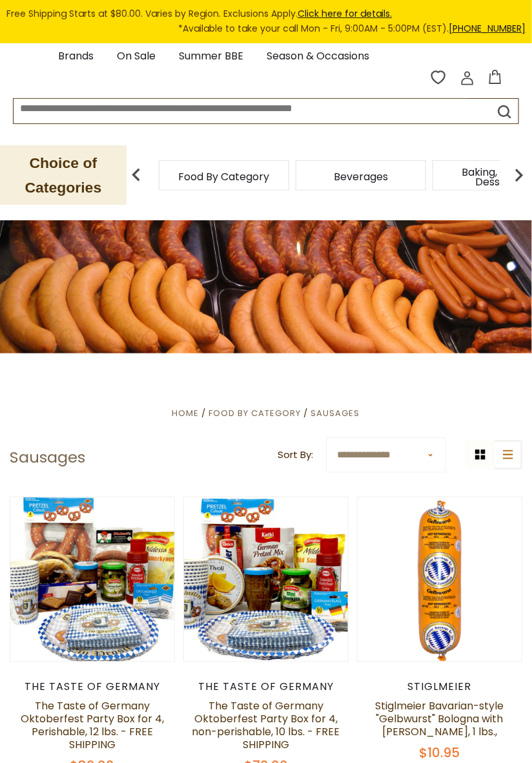  Describe the element at coordinates (361, 176) in the screenshot. I see `span: Beverages` at that location.